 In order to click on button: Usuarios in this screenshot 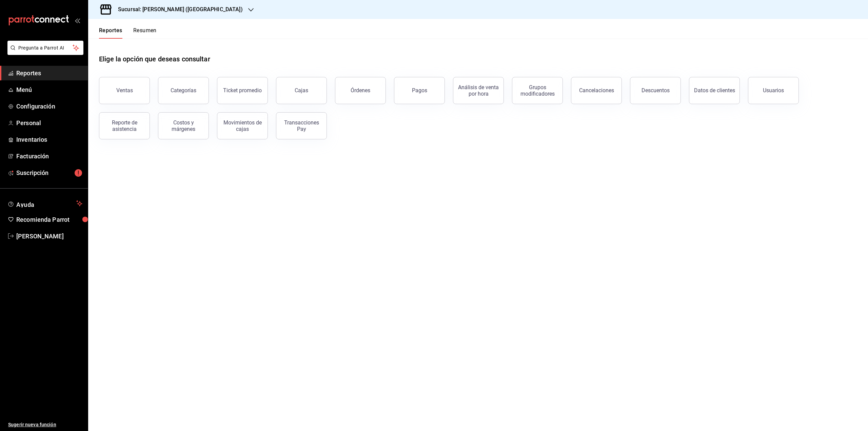, I will do `click(773, 91)`.